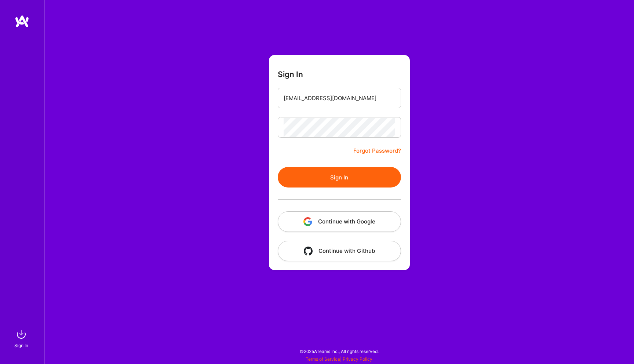 The height and width of the screenshot is (364, 634). What do you see at coordinates (340, 251) in the screenshot?
I see `button: Continue with Github` at bounding box center [340, 251].